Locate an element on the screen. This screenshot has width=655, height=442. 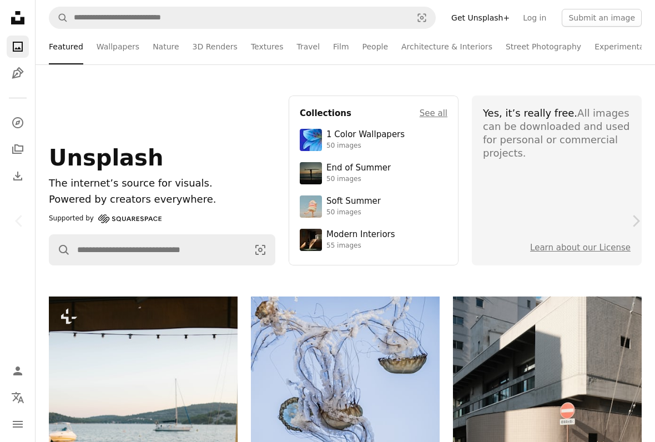
h4: See all is located at coordinates (433, 113).